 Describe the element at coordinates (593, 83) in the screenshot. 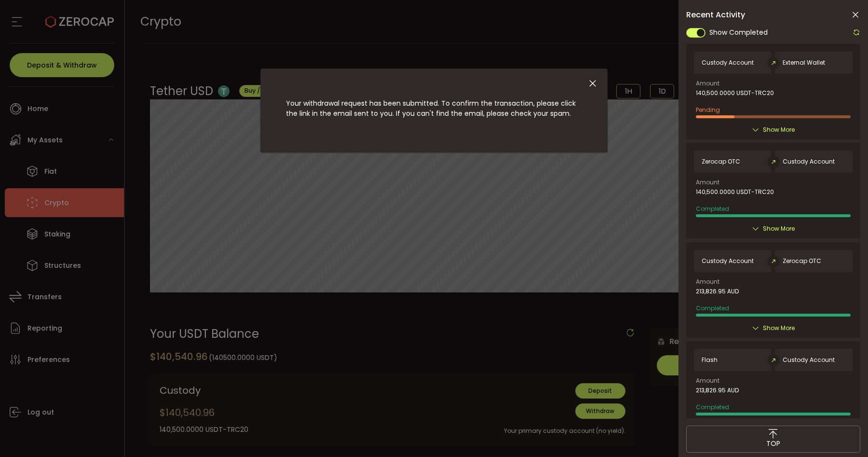

I see `button: Close` at that location.